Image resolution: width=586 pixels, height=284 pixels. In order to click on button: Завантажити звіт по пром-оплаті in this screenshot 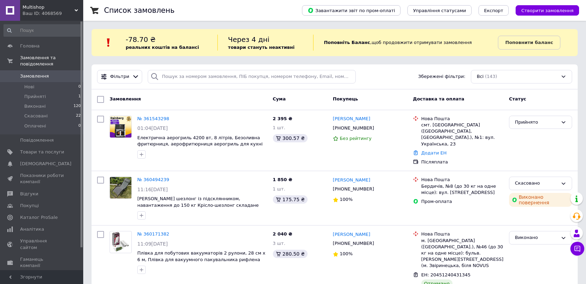, I will do `click(351, 10)`.